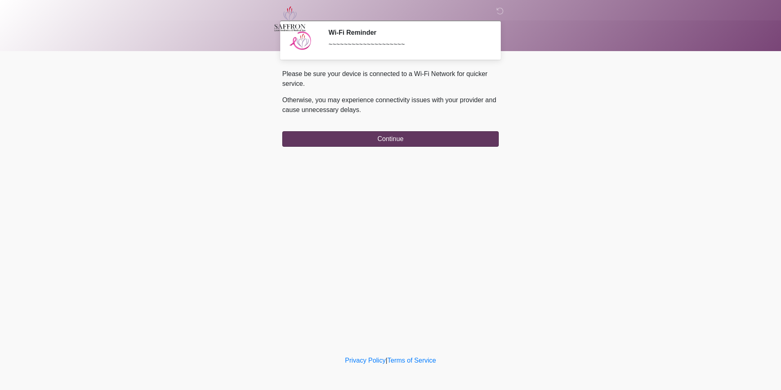 This screenshot has height=390, width=781. I want to click on a: Privacy Policy, so click(366, 360).